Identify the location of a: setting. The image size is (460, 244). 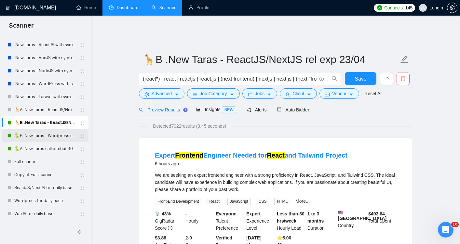
(452, 8).